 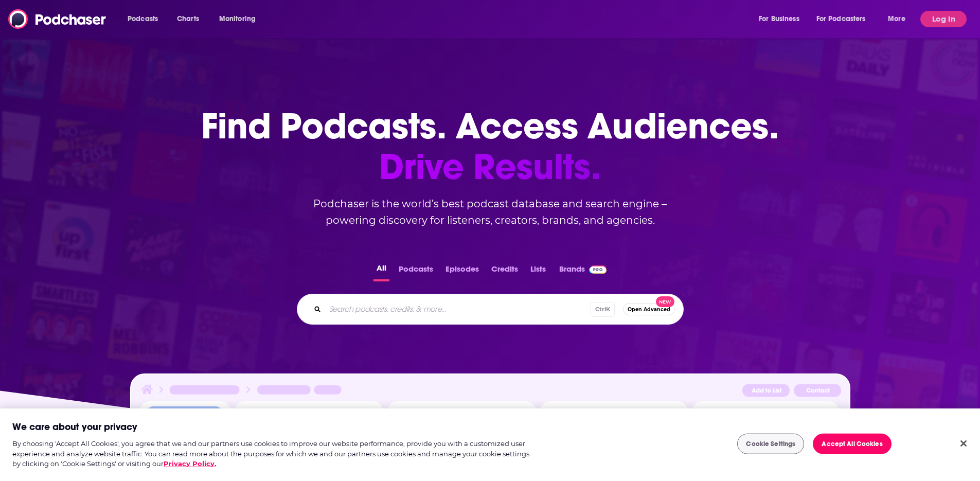 What do you see at coordinates (598, 269) in the screenshot?
I see `img: Podchaser Pro` at bounding box center [598, 269].